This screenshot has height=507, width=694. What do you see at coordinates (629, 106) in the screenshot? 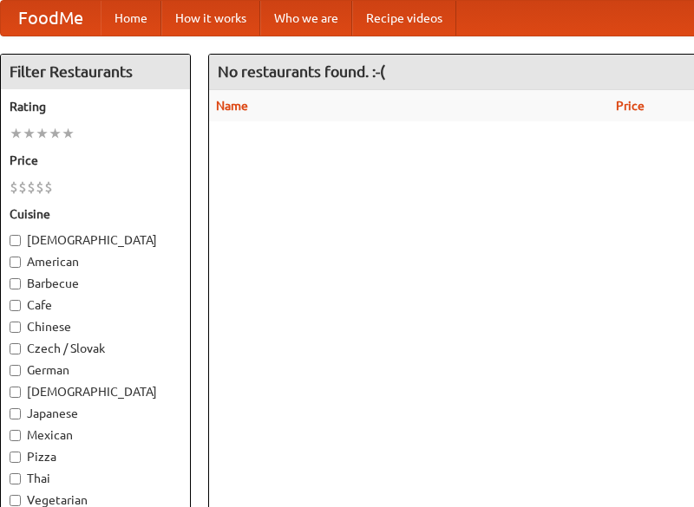
I see `a: Price` at bounding box center [629, 106].